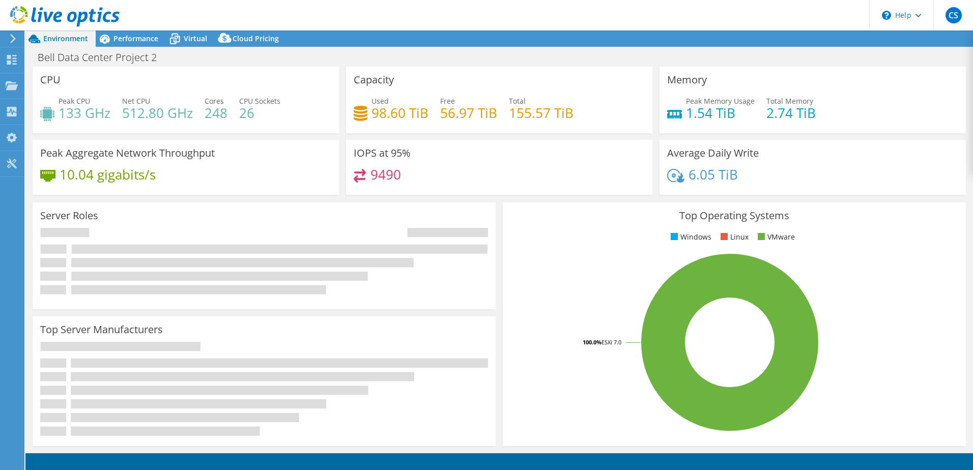  I want to click on h3: Capacity, so click(373, 80).